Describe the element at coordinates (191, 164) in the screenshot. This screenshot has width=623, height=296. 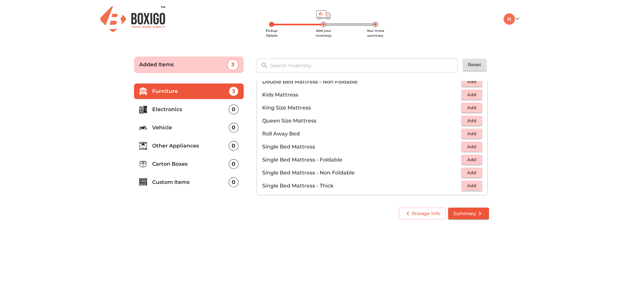
I see `p: Carton Boxes` at that location.